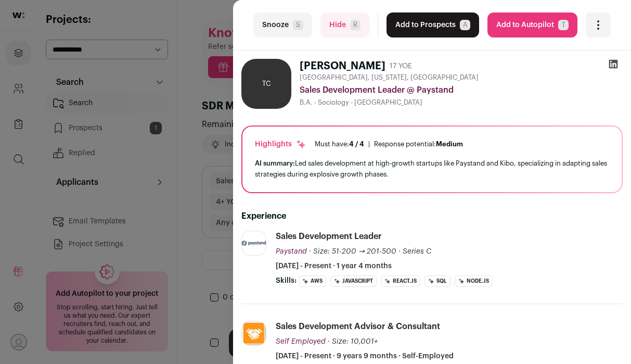 This screenshot has width=631, height=364. I want to click on button: Add to ProspectsA, so click(433, 25).